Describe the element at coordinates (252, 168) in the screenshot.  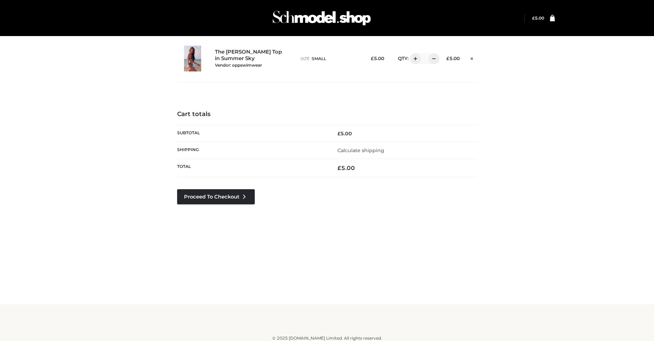
I see `th: Total` at that location.